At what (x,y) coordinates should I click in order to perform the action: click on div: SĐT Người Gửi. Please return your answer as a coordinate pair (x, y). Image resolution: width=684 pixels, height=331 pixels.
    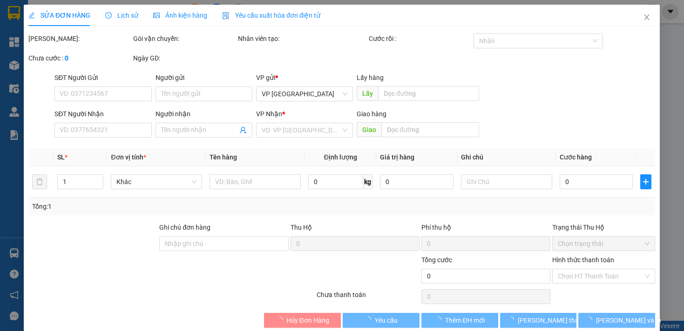
    Looking at the image, I should click on (103, 78).